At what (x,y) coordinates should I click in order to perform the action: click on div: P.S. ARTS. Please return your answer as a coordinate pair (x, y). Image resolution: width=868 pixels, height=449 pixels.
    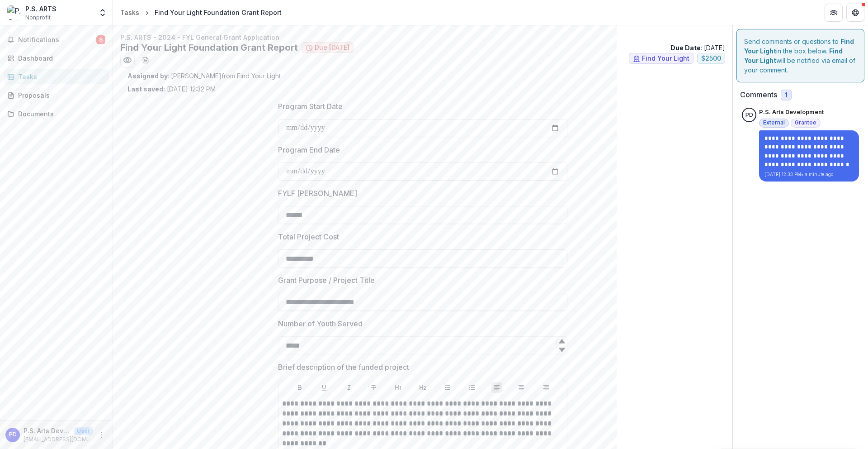
    Looking at the image, I should click on (41, 9).